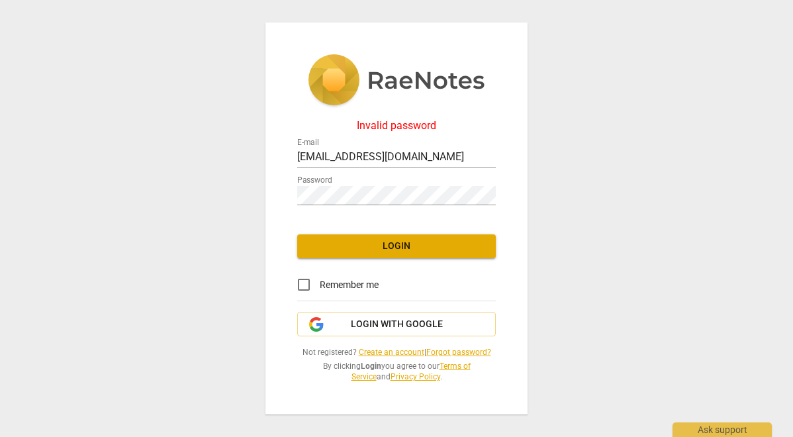 This screenshot has height=437, width=793. I want to click on span: By clicking you agree to our and ., so click(397, 372).